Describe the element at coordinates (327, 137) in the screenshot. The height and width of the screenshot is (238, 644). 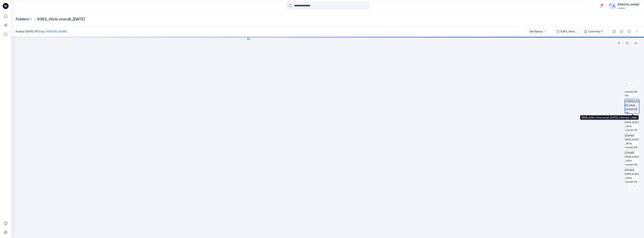
I see `img: eyJhbGciOiJIUzI1NiIsImtpZCI6IjAiLCJzbHQiOiJzZXMiLCJ0eXAiOiJKV1QifQ.eyJkYXRhIjp7InR5cGUiOiJzdG9yYW...` at that location.